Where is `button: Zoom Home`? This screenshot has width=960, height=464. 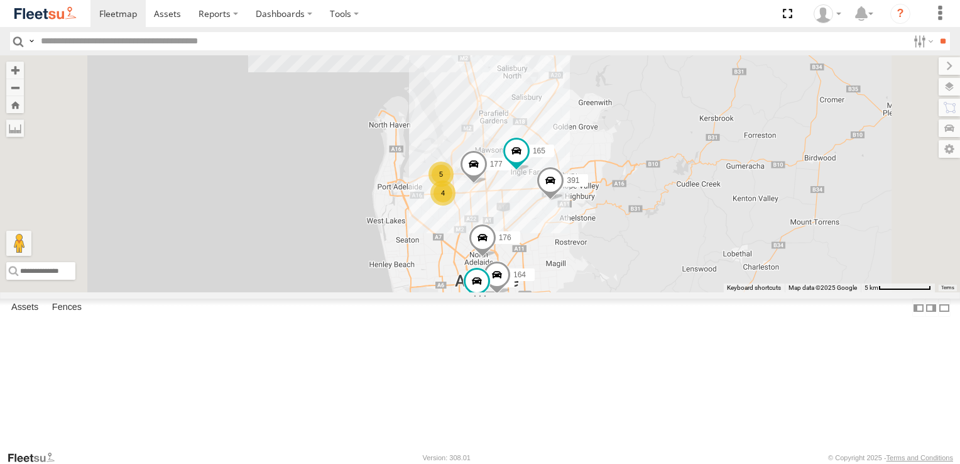 button: Zoom Home is located at coordinates (15, 104).